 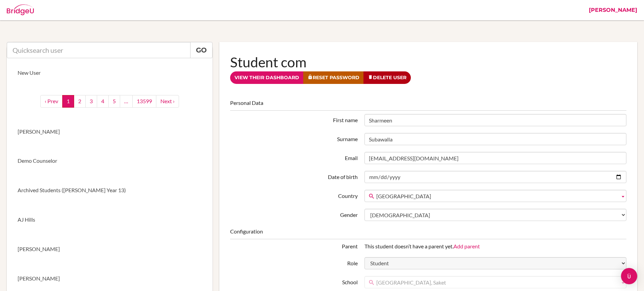 What do you see at coordinates (629, 276) in the screenshot?
I see `div: Open Intercom Messenger` at bounding box center [629, 276].